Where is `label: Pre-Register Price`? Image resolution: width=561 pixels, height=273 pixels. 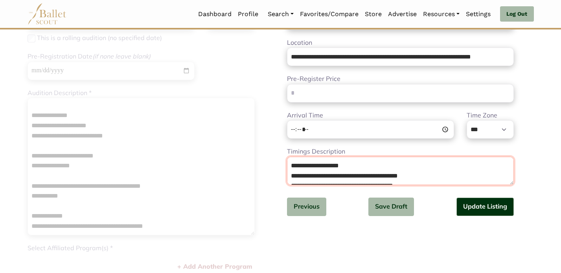
label: Pre-Register Price is located at coordinates (314, 79).